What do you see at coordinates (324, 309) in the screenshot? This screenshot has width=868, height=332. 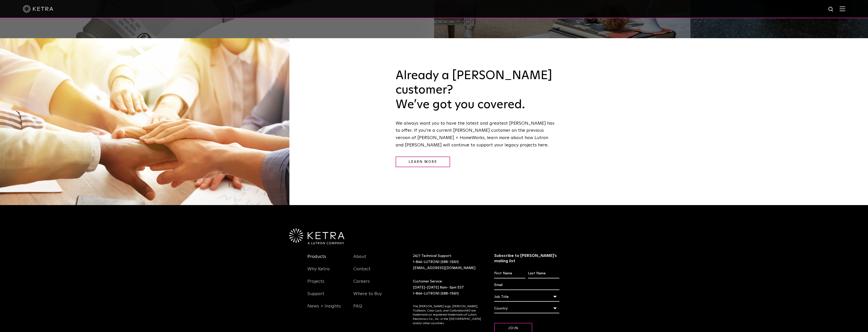 I see `a: News + Insights` at bounding box center [324, 309].